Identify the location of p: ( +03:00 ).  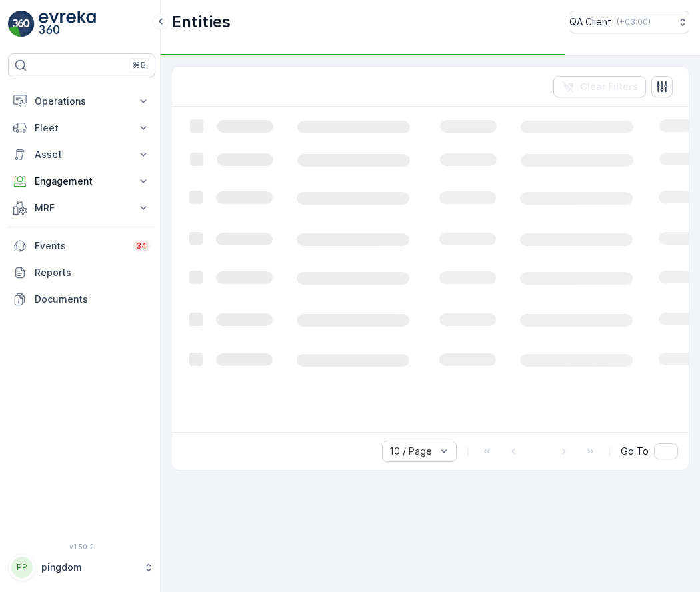
(633, 22).